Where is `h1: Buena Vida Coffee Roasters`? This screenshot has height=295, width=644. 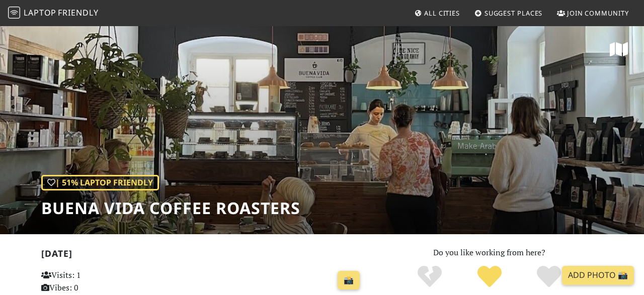
h1: Buena Vida Coffee Roasters is located at coordinates (171, 208).